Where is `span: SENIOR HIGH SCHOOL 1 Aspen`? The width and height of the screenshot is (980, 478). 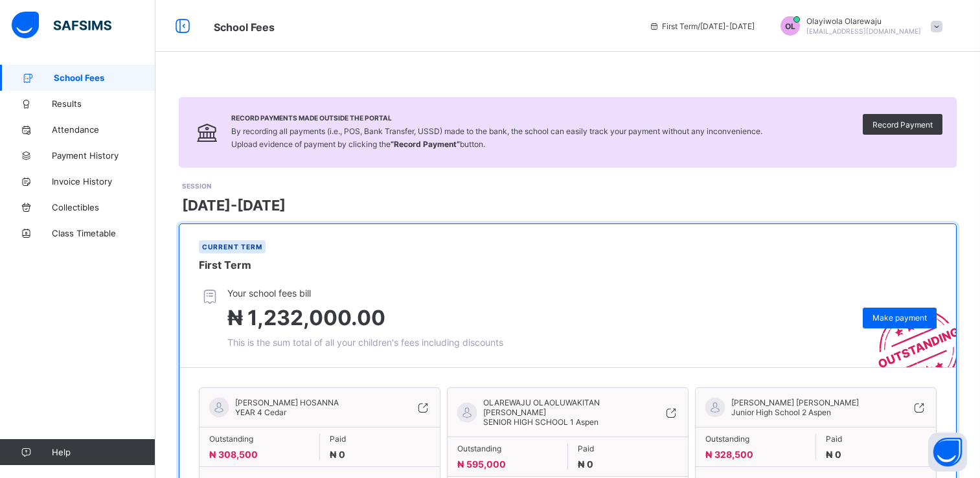 span: SENIOR HIGH SCHOOL 1 Aspen is located at coordinates (540, 422).